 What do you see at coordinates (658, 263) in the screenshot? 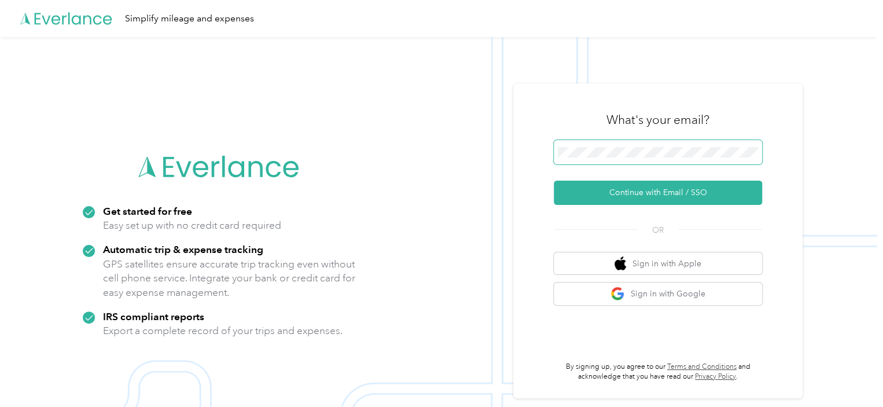
I see `button: apple logoSign in with Apple` at bounding box center [658, 263].